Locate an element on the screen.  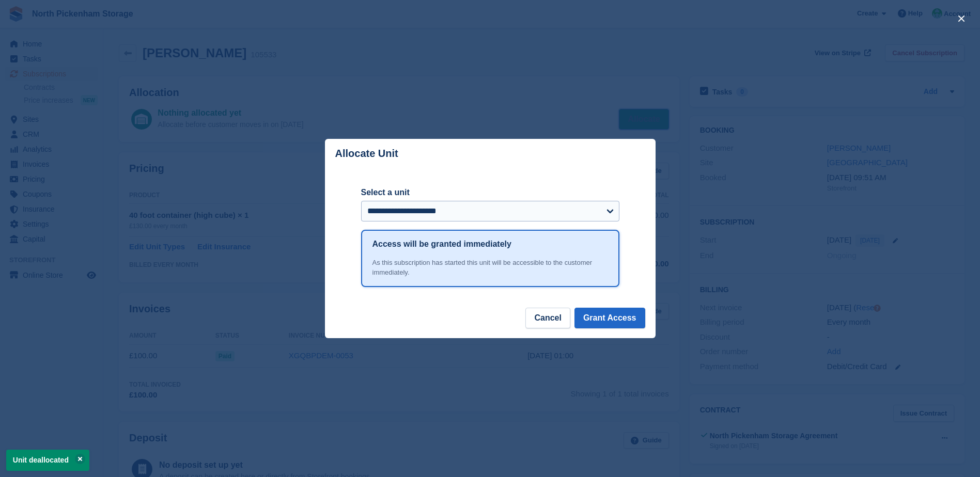
div: As this subscription has started this unit will be accessible to the customer immediately. is located at coordinates (490, 268).